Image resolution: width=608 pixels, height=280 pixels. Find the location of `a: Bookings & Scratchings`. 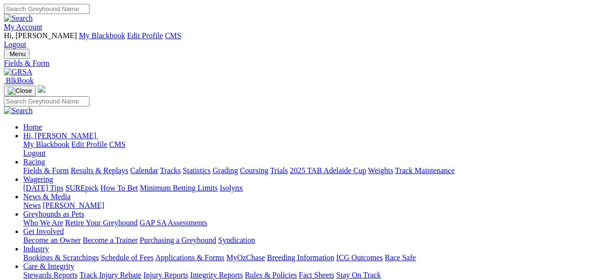

a: Bookings & Scratchings is located at coordinates (61, 257).